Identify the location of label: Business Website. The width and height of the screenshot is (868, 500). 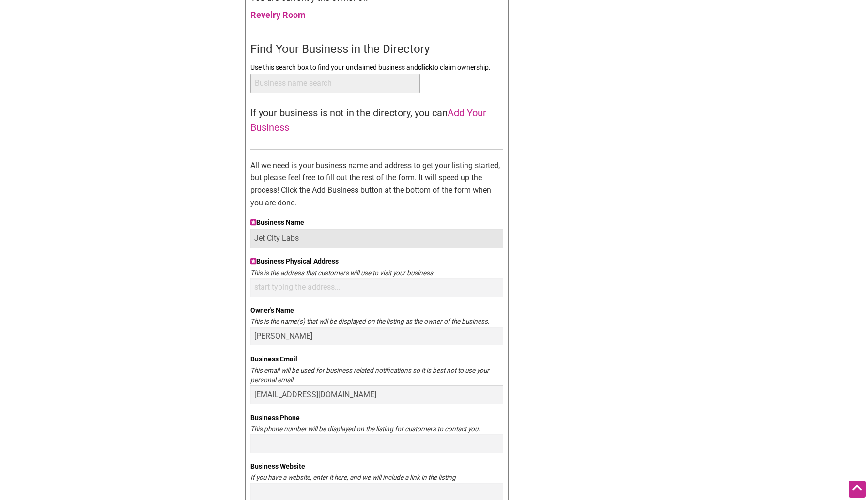
(377, 466).